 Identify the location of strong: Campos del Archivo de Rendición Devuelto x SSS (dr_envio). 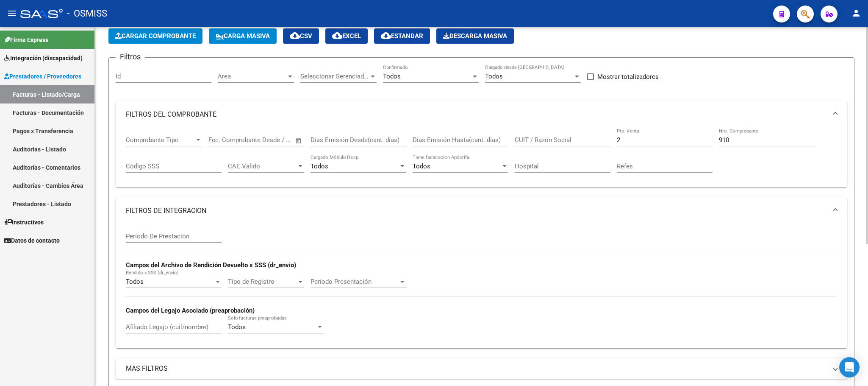
(211, 265).